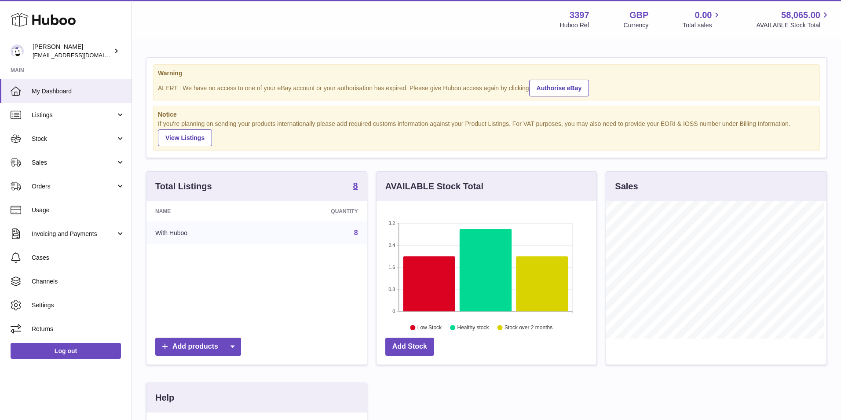 The height and width of the screenshot is (420, 841). Describe the element at coordinates (580, 15) in the screenshot. I see `strong: 3397` at that location.